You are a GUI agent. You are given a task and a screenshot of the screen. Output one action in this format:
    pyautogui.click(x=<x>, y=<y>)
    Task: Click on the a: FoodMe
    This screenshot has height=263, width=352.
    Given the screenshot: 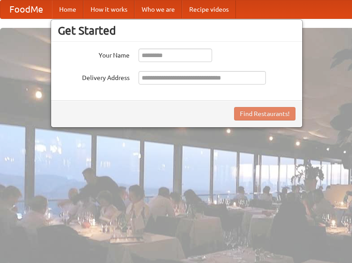 What is the action you would take?
    pyautogui.click(x=26, y=9)
    